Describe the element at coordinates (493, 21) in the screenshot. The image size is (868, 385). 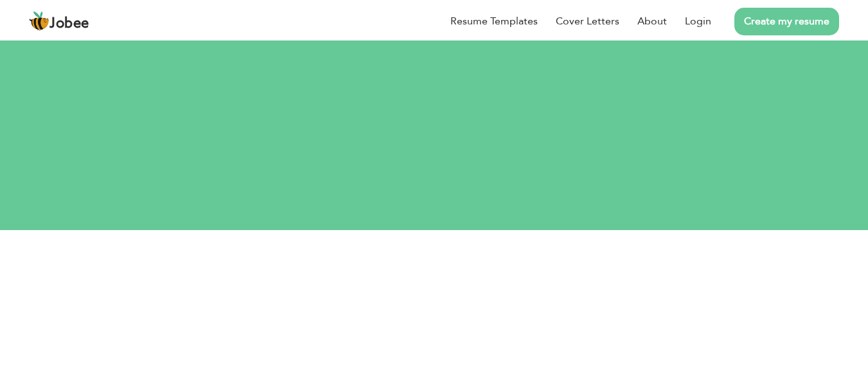
I see `a: Resume Templates` at that location.